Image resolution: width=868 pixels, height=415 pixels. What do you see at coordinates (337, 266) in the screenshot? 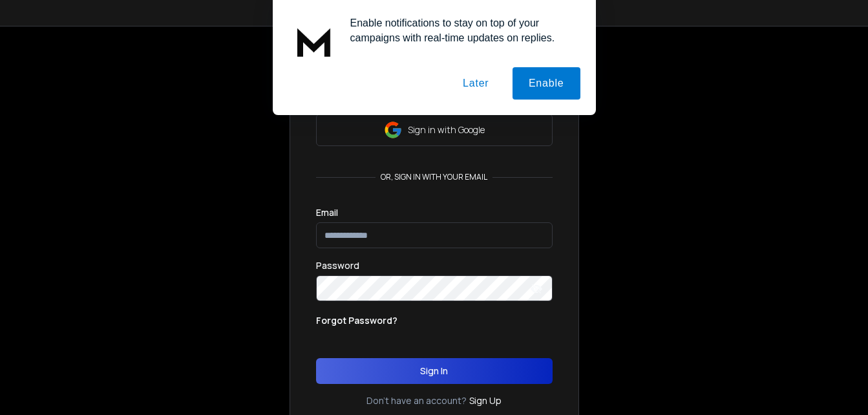
I see `label: Password` at bounding box center [337, 266].